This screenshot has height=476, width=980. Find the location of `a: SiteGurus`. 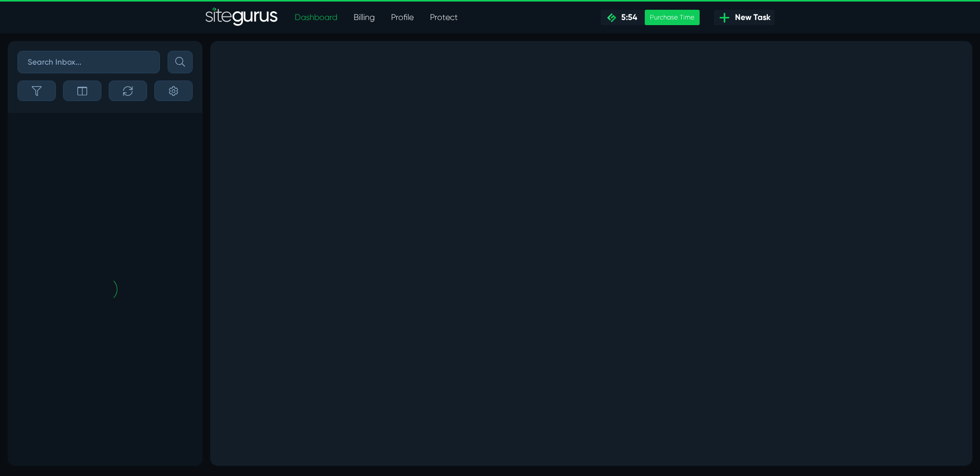

a: SiteGurus is located at coordinates (242, 18).